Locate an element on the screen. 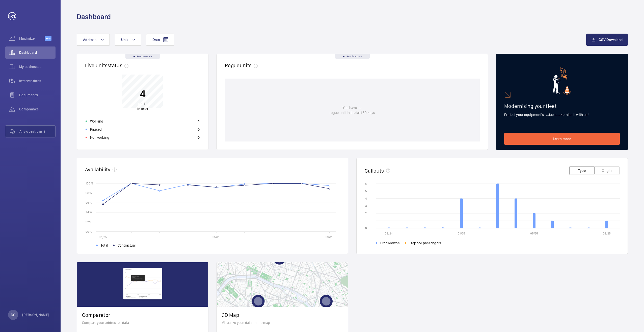 The height and width of the screenshot is (332, 644). text: 90 % is located at coordinates (89, 231).